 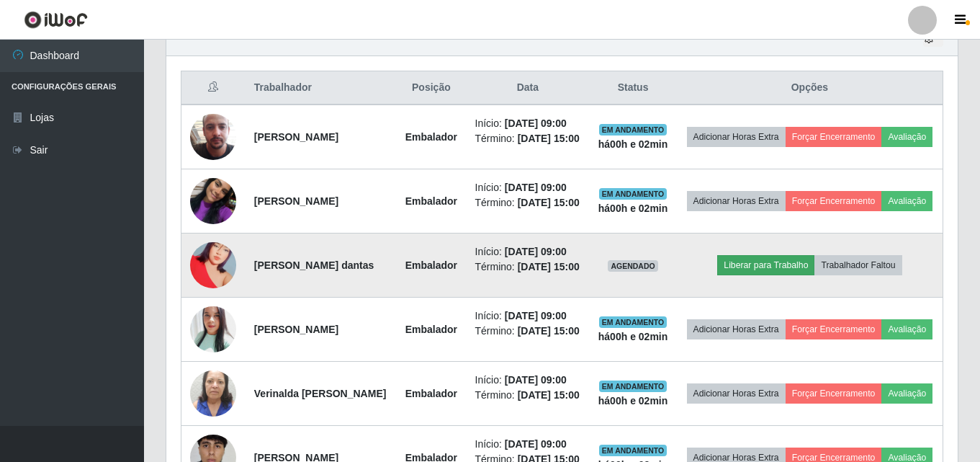 What do you see at coordinates (431, 88) in the screenshot?
I see `th: Posição` at bounding box center [431, 88].